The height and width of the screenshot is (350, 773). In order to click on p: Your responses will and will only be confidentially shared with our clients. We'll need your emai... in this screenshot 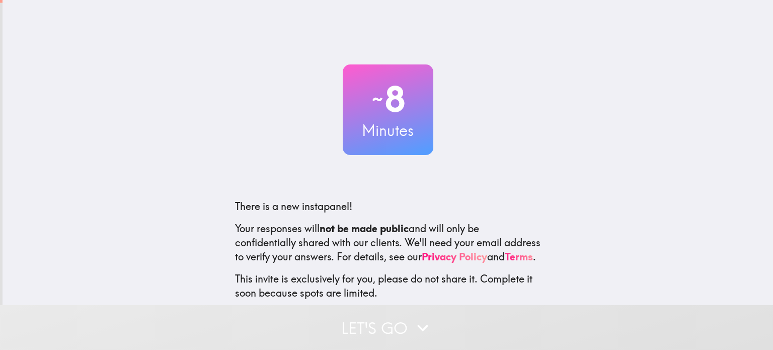, I will do `click(388, 243)`.